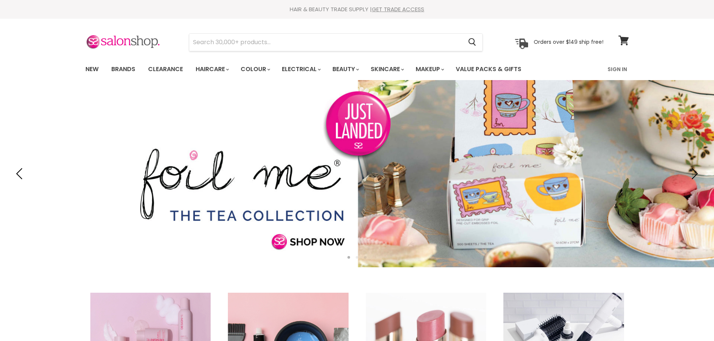 Image resolution: width=714 pixels, height=341 pixels. I want to click on a: Skincare, so click(387, 69).